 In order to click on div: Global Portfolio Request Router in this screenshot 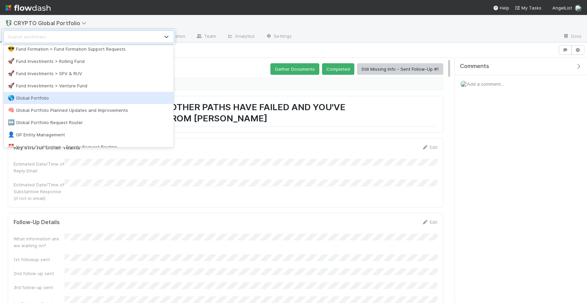, I will do `click(89, 122)`.